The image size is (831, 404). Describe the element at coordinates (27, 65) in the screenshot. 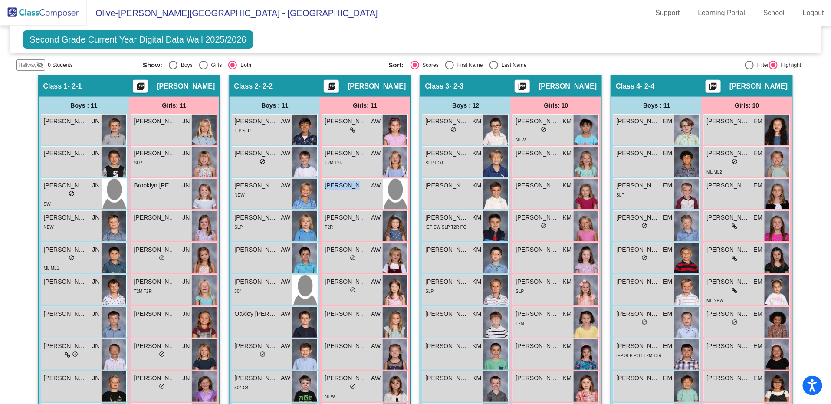

I see `span: Hallway` at that location.